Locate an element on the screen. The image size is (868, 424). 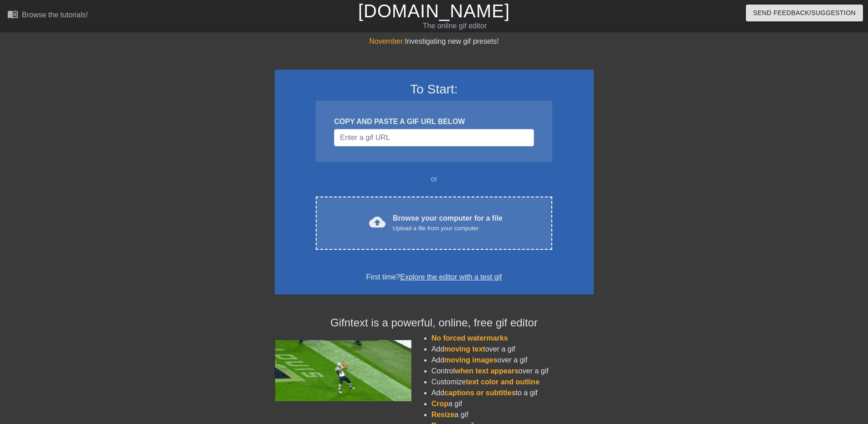
div: Investigating new gif presets! is located at coordinates (434, 41).